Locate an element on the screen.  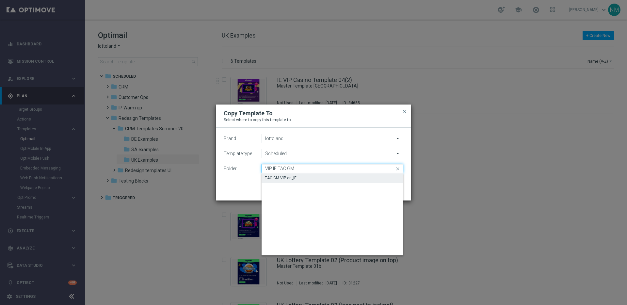
input: Quick find is located at coordinates (333, 169).